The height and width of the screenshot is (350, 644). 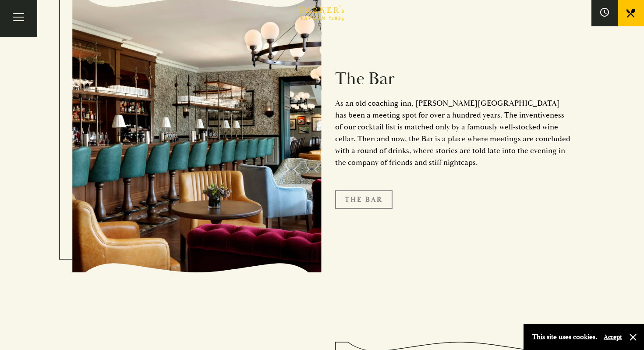 I want to click on p: This site uses cookies., so click(x=565, y=336).